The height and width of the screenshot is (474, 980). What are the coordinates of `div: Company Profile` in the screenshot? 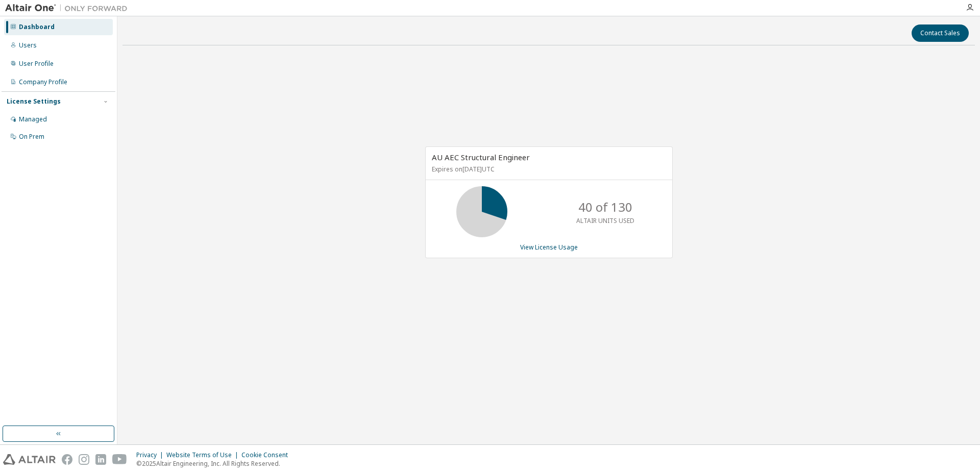 It's located at (42, 82).